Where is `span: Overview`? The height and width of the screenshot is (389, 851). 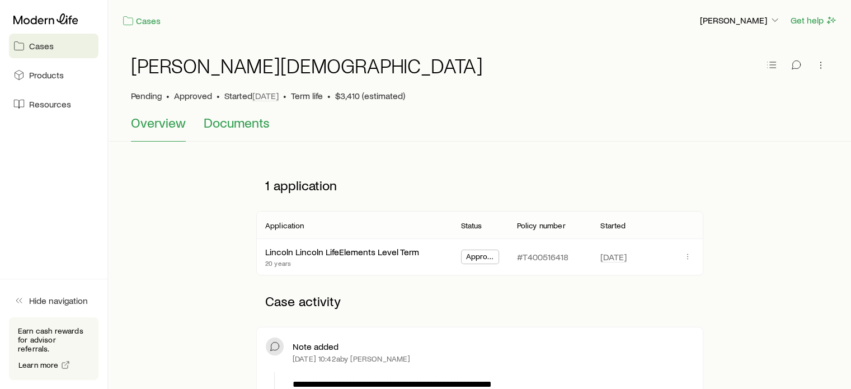
span: Overview is located at coordinates (158, 123).